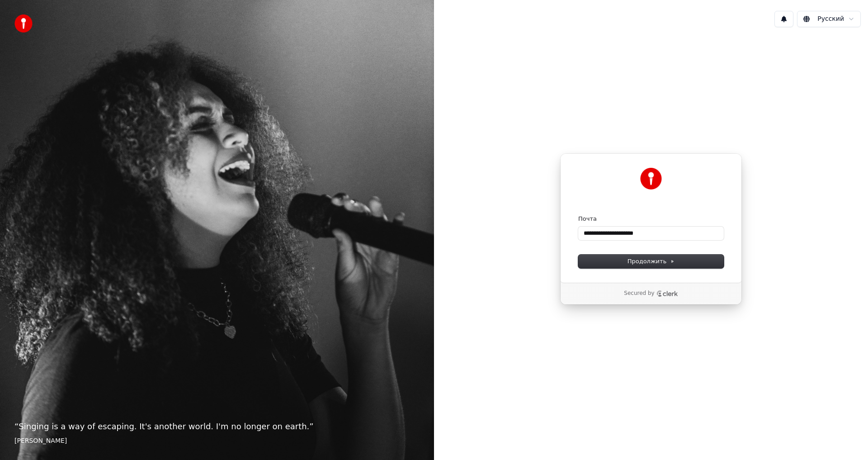 The image size is (868, 460). Describe the element at coordinates (24, 24) in the screenshot. I see `img: youka` at that location.